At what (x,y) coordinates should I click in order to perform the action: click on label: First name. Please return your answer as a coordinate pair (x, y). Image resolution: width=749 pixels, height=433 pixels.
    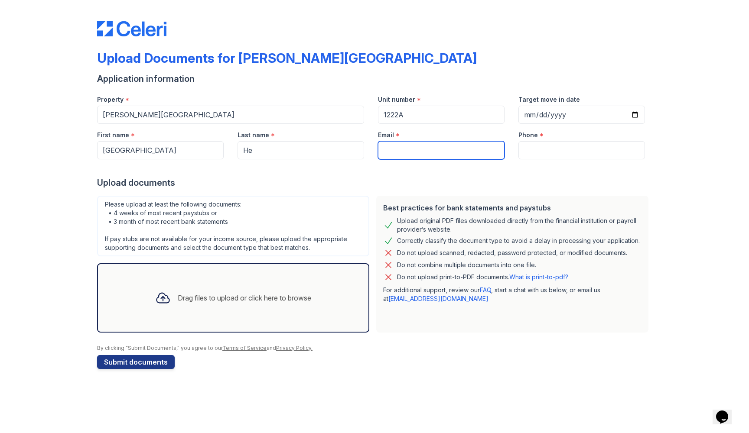
    Looking at the image, I should click on (113, 135).